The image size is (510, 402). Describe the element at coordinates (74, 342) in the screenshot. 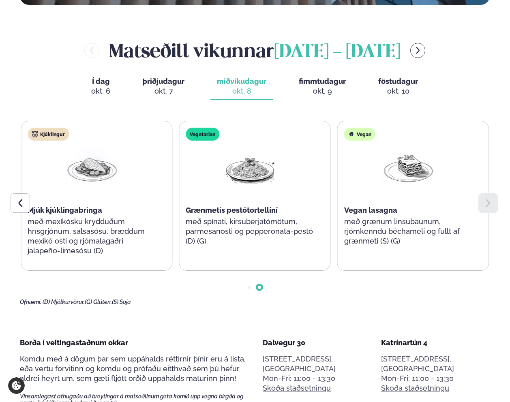

I see `span: Borða í veitingastaðnum okkar` at that location.